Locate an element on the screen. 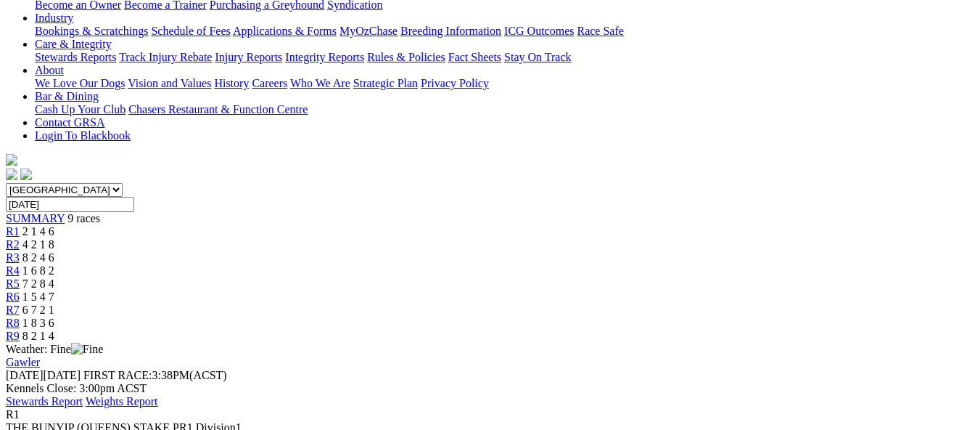 The width and height of the screenshot is (980, 430). a: Chasers Restaurant & Function Centre is located at coordinates (218, 109).